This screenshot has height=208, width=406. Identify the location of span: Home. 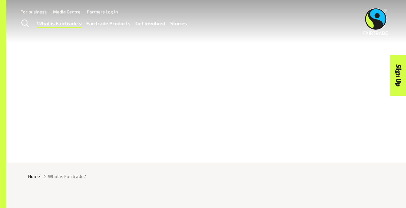
(34, 176).